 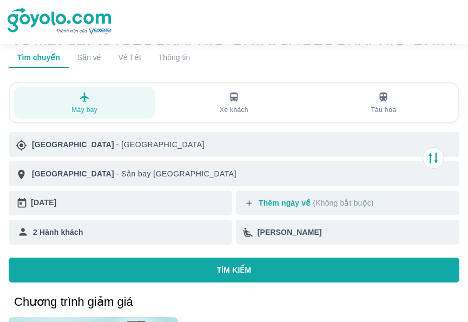 What do you see at coordinates (234, 270) in the screenshot?
I see `button: TÌM KIẾM` at bounding box center [234, 270].